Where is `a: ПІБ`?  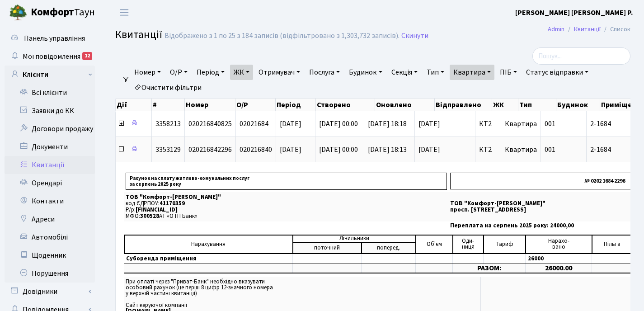
a: ПІБ is located at coordinates (508, 72).